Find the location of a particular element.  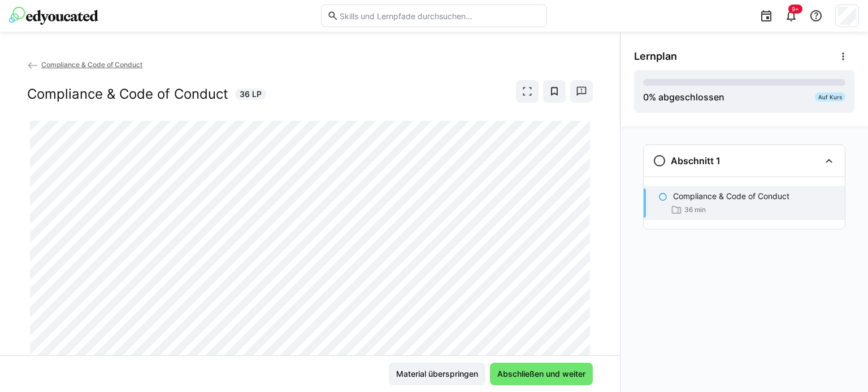

div: % abgeschlossen is located at coordinates (684, 97).